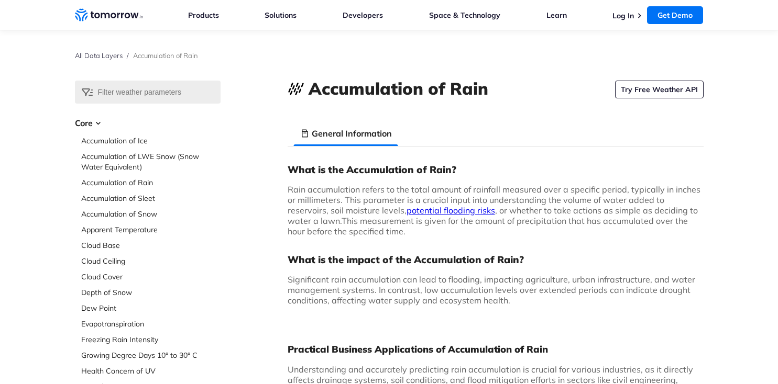 The image size is (778, 384). I want to click on a: Space & Technology, so click(464, 15).